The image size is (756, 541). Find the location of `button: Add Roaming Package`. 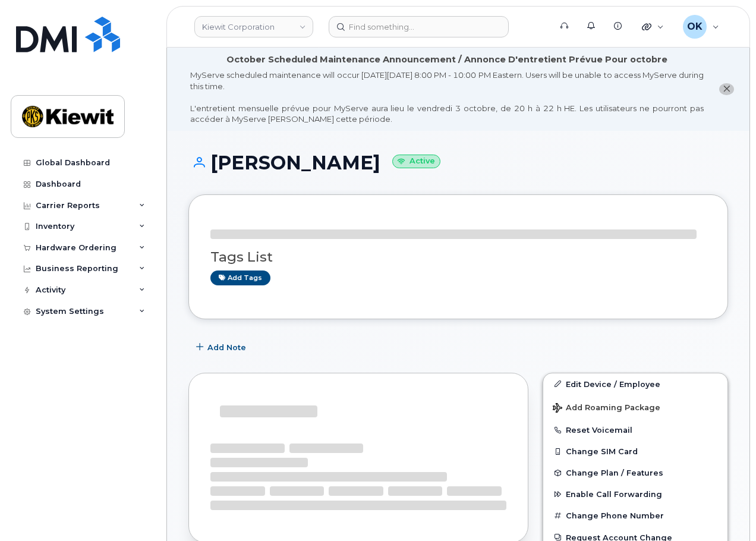

button: Add Roaming Package is located at coordinates (635, 407).